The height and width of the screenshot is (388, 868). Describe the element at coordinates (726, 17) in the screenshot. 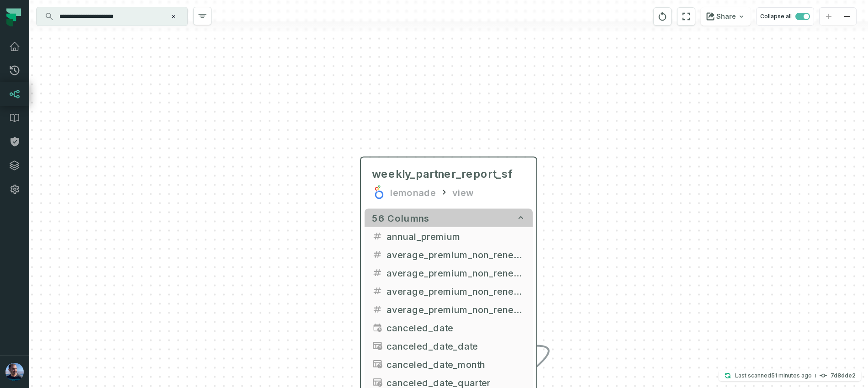

I see `button: Share` at that location.